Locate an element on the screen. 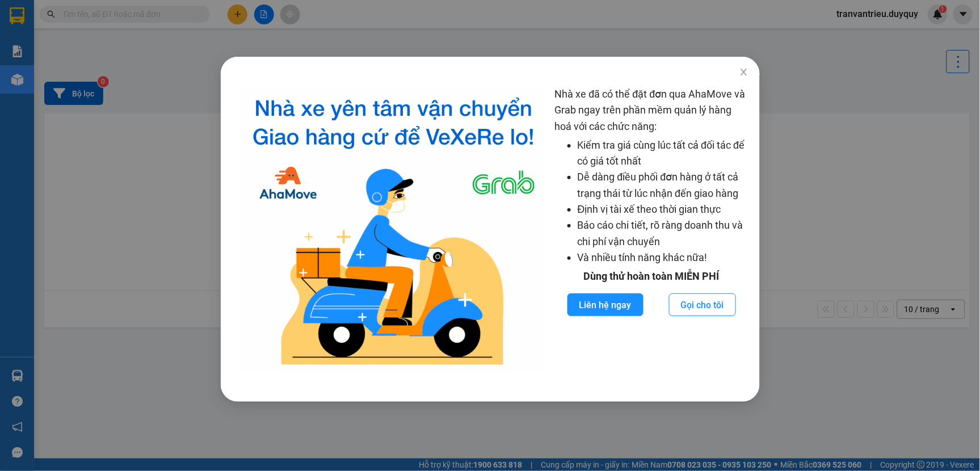 This screenshot has width=980, height=471. span: close is located at coordinates (743, 72).